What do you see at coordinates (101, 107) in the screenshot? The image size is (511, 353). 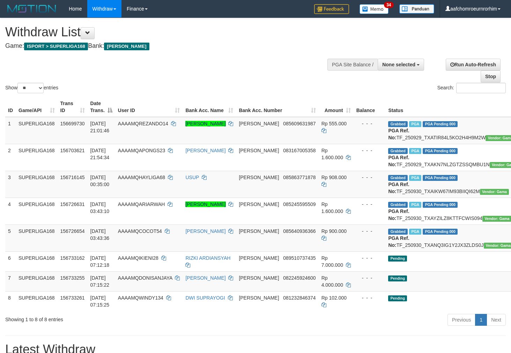 I see `th: Date Trans.: activate to sort column descending` at bounding box center [101, 107].